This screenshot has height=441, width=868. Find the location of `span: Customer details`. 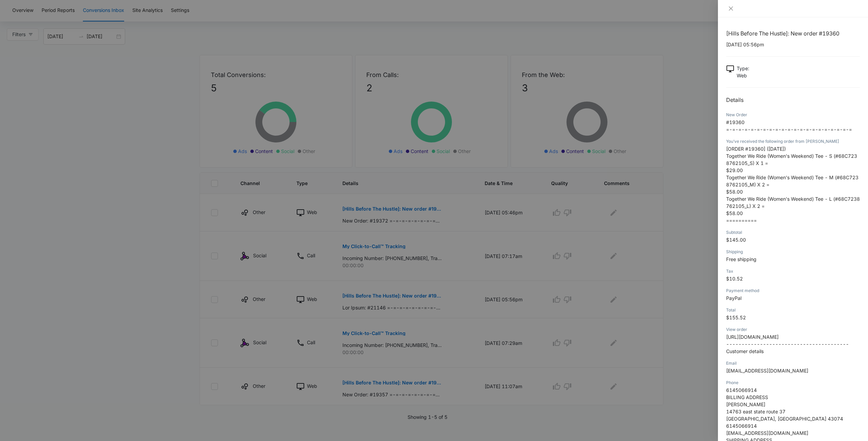

span: Customer details is located at coordinates (745, 351).